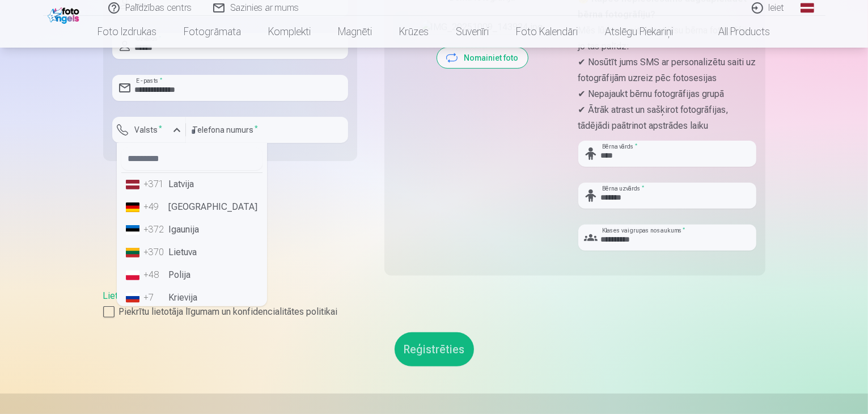  I want to click on a: Suvenīri, so click(473, 31).